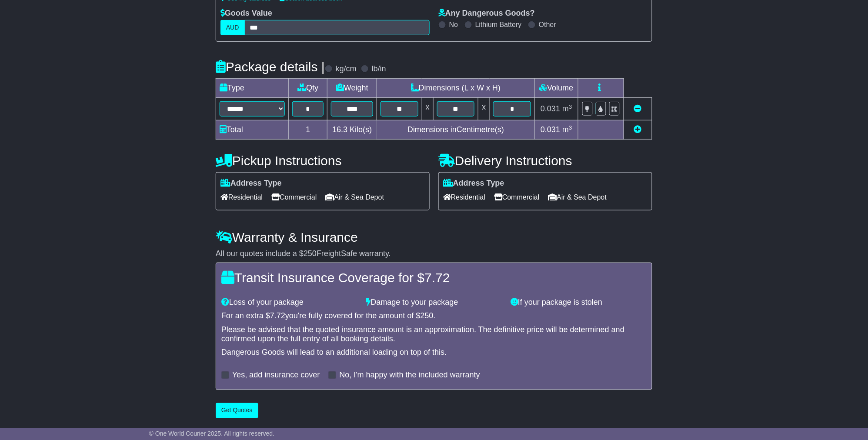 This screenshot has width=868, height=440. Describe the element at coordinates (270, 67) in the screenshot. I see `h4: Package details |` at that location.